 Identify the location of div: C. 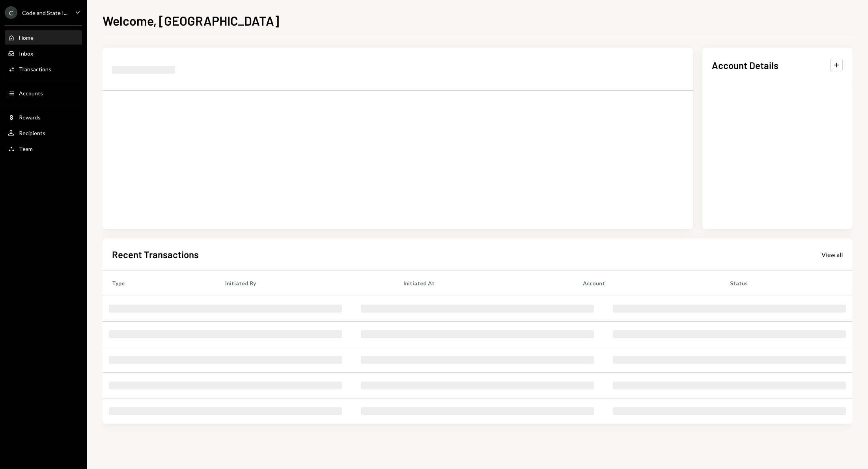
(11, 13).